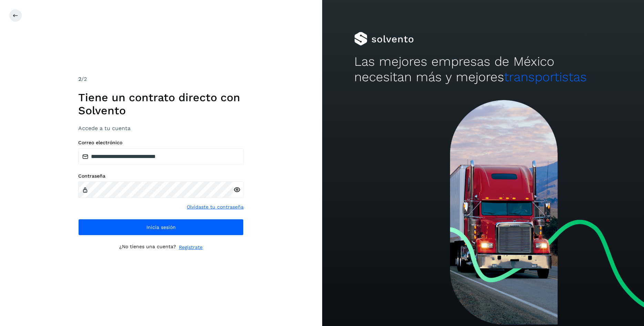 The height and width of the screenshot is (326, 644). Describe the element at coordinates (79, 79) in the screenshot. I see `span: 2` at that location.